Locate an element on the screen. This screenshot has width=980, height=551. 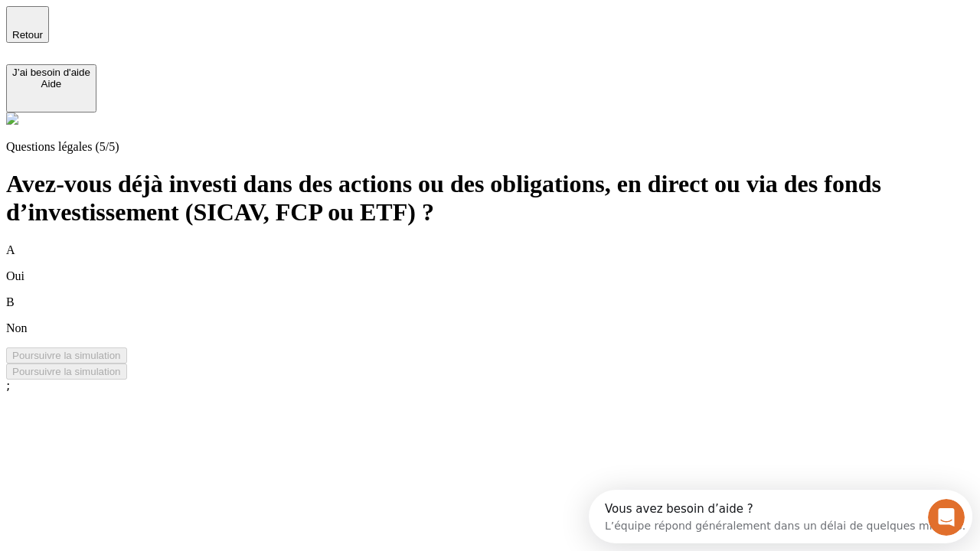
p: Non is located at coordinates (490, 329).